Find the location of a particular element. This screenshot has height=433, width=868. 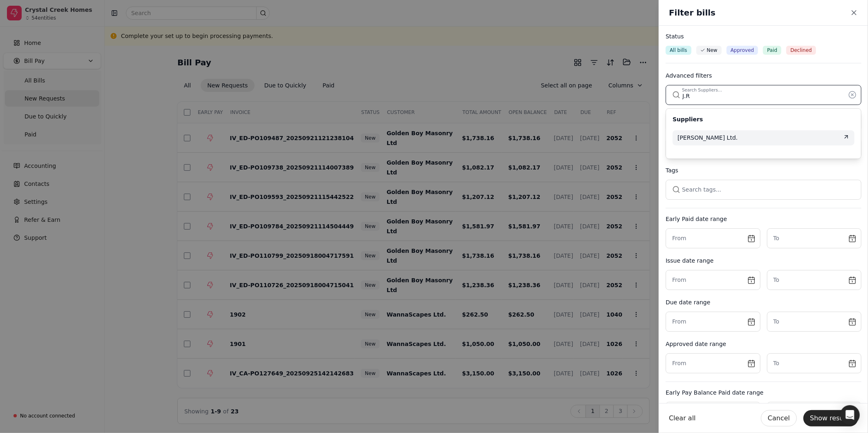

span: All bills is located at coordinates (678, 51).